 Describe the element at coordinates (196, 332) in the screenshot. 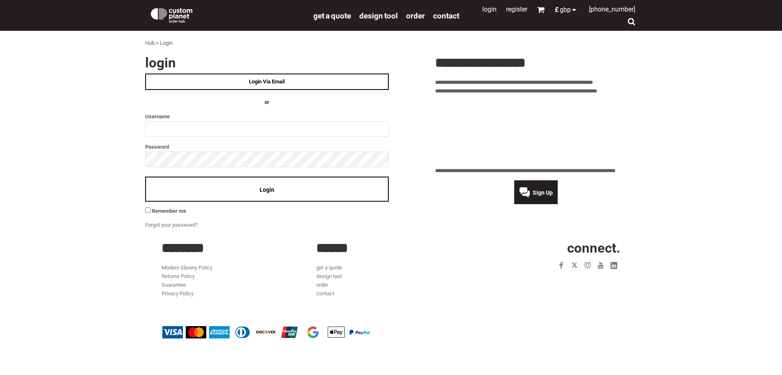

I see `img: Mastercard` at that location.